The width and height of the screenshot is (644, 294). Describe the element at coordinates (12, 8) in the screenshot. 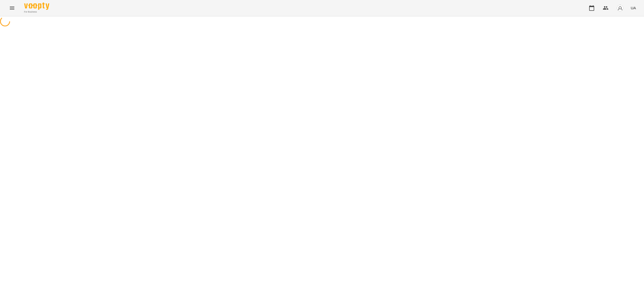

I see `button: Menu` at that location.